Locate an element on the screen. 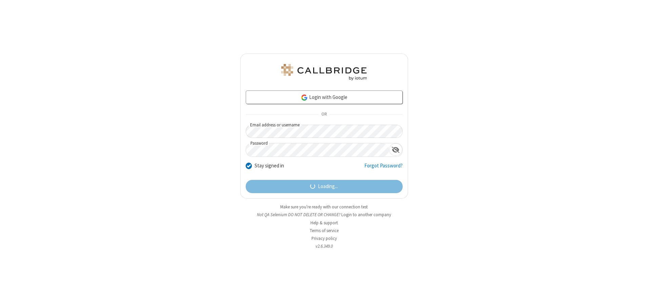 This screenshot has height=308, width=648. input: Password is located at coordinates (317, 150).